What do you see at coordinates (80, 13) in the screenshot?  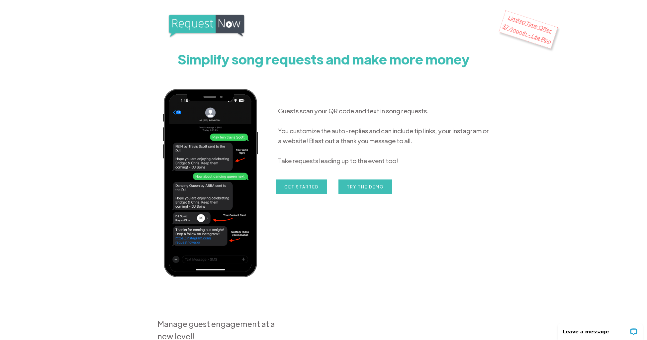 I see `button: Open LiveChat chat widget` at bounding box center [80, 13].